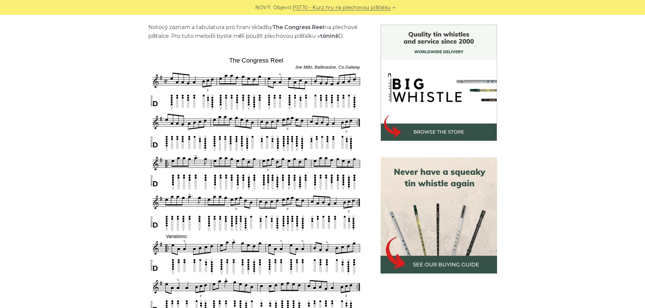 This screenshot has width=645, height=308. Describe the element at coordinates (439, 216) in the screenshot. I see `img: průvodce nákupem plechové píšťalky` at that location.